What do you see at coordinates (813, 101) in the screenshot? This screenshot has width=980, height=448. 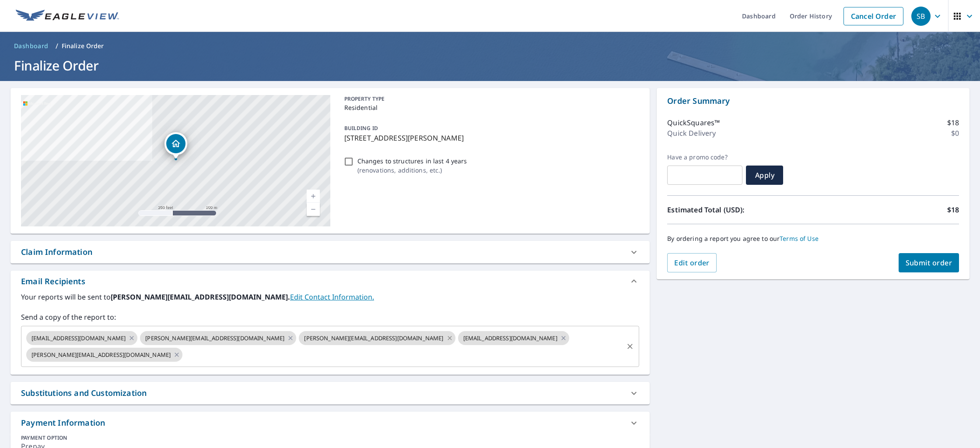 I see `p: Order Summary` at bounding box center [813, 101].